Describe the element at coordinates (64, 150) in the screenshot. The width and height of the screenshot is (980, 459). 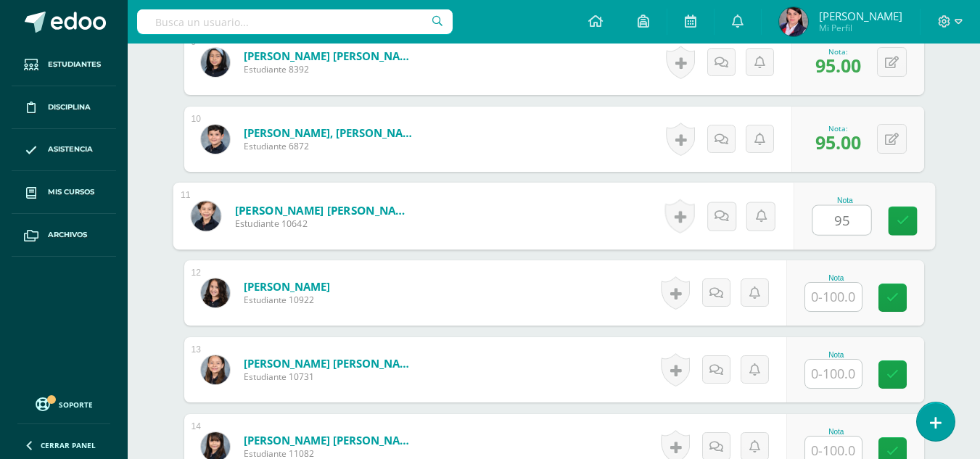
I see `a: Asistencia` at that location.